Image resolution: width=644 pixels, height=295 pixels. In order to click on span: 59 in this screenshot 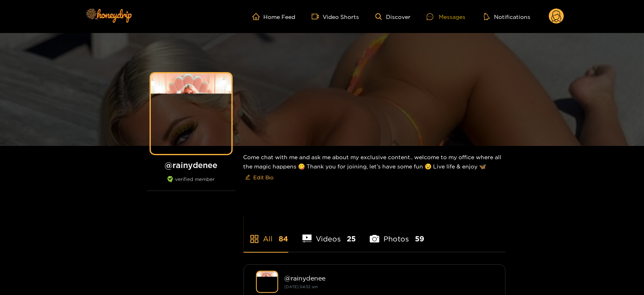, I will do `click(419, 239)`.